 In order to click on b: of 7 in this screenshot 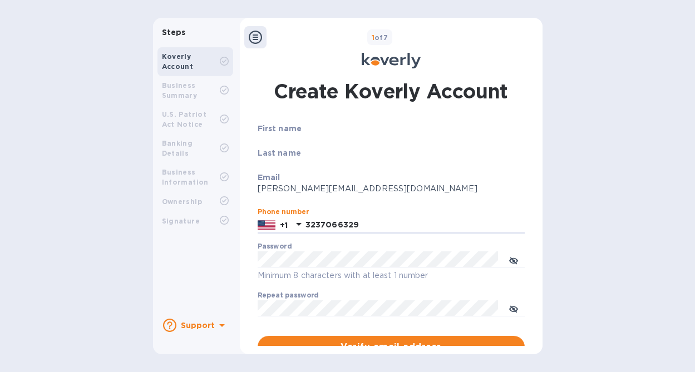, I will do `click(380, 37)`.